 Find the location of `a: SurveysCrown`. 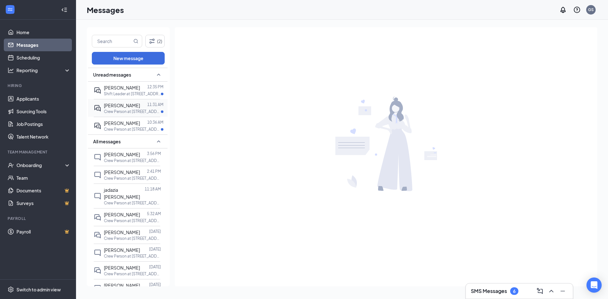

a: SurveysCrown is located at coordinates (43, 203).